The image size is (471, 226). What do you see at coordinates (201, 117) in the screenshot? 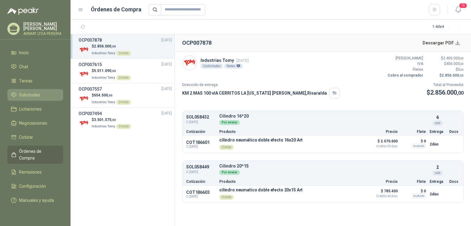
I see `p: SOL058432` at bounding box center [201, 117].